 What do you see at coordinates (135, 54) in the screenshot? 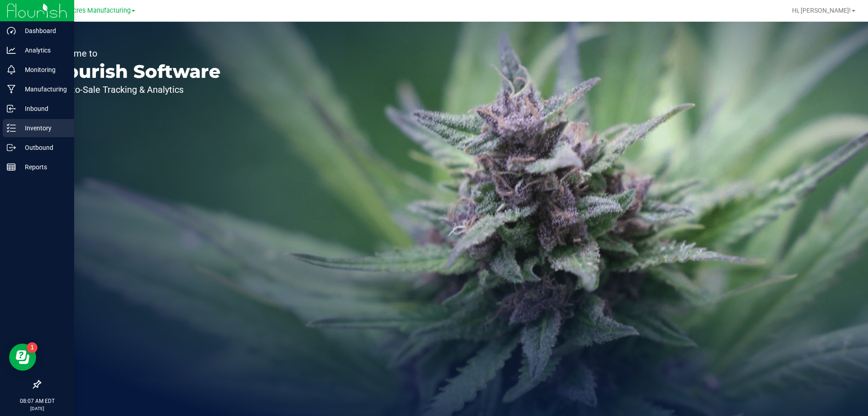
I see `p: Welcome to` at bounding box center [135, 54].